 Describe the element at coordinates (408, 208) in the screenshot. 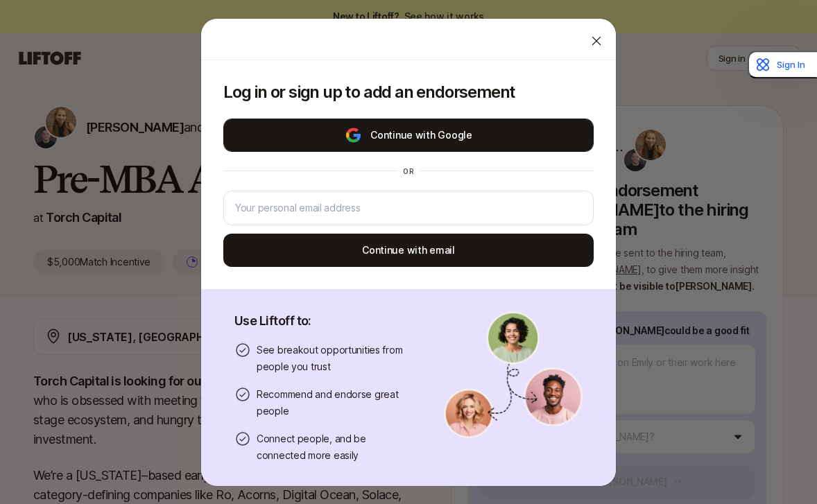

I see `input: Your personal email address` at that location.